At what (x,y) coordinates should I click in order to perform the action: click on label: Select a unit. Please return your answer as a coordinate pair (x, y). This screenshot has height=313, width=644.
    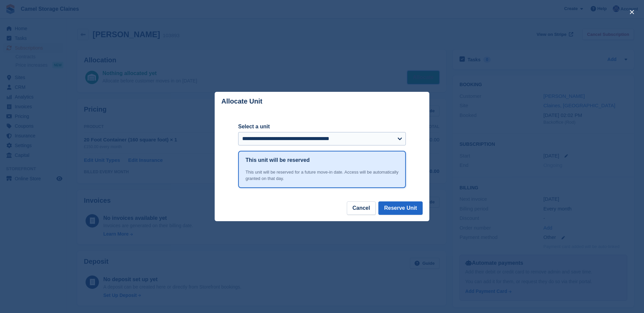
    Looking at the image, I should click on (322, 127).